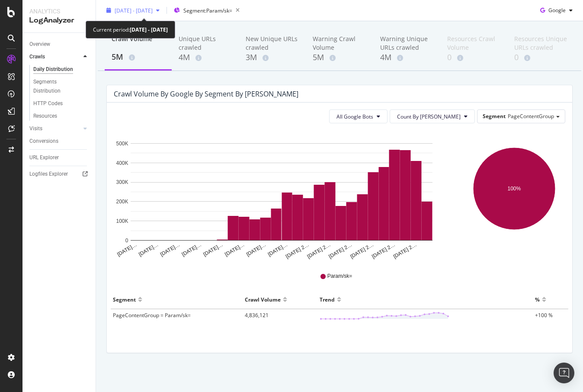 The image size is (583, 392). I want to click on div: LogAnalyzer, so click(59, 20).